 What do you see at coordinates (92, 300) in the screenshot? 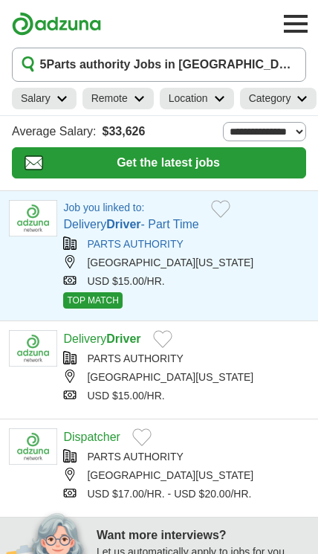
I see `span: TOP MATCH` at bounding box center [92, 300].